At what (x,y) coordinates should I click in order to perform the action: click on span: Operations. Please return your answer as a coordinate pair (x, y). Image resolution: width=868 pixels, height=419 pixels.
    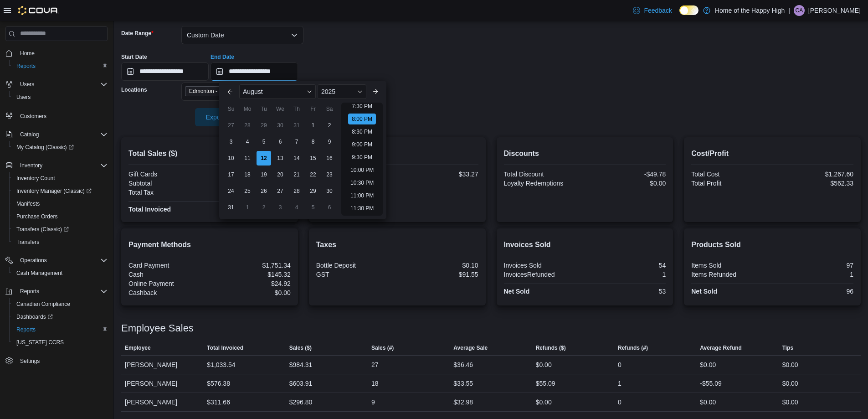
    Looking at the image, I should click on (33, 260).